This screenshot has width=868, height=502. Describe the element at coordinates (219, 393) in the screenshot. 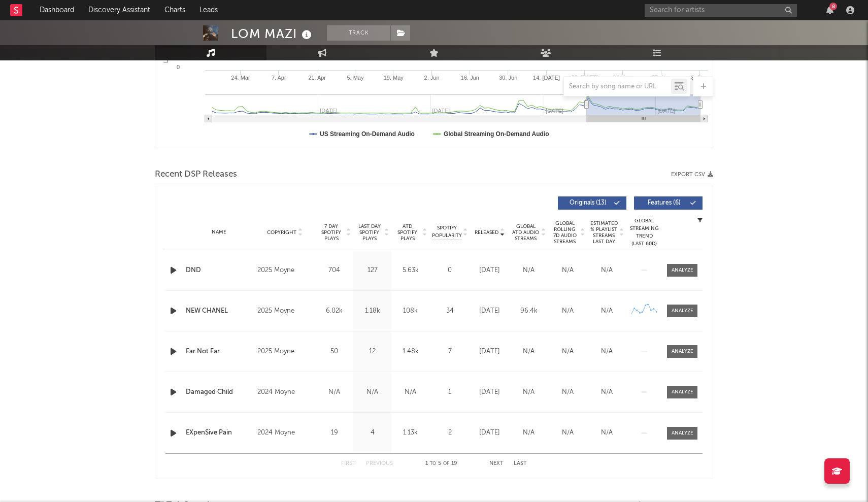

I see `a: Damaged Child` at that location.